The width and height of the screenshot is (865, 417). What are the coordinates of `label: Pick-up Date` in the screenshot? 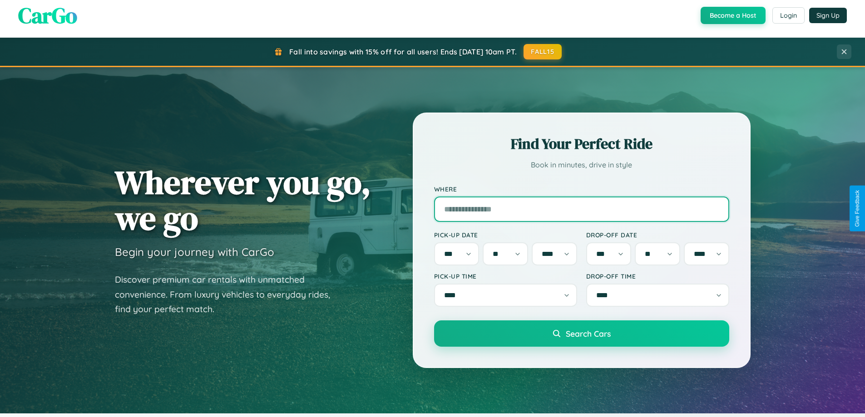 It's located at (505, 235).